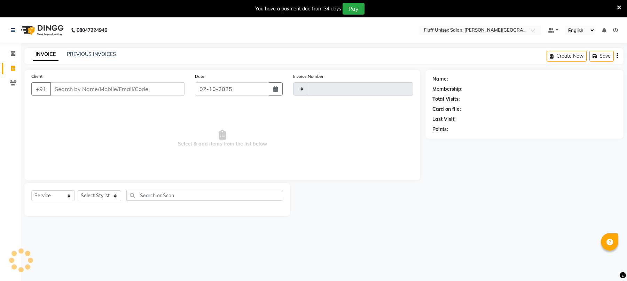 This screenshot has height=281, width=627. What do you see at coordinates (308, 77) in the screenshot?
I see `label: Invoice Number` at bounding box center [308, 77].